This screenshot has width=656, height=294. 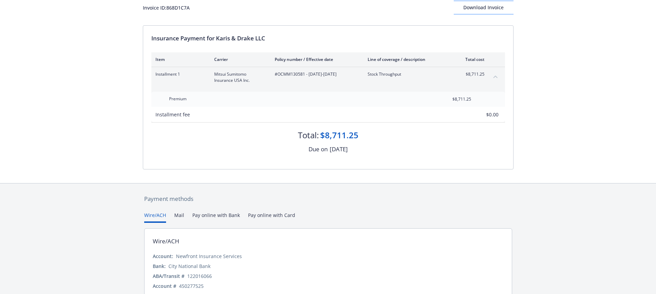 What do you see at coordinates (408, 59) in the screenshot?
I see `div: Line of coverage / description` at bounding box center [408, 59].